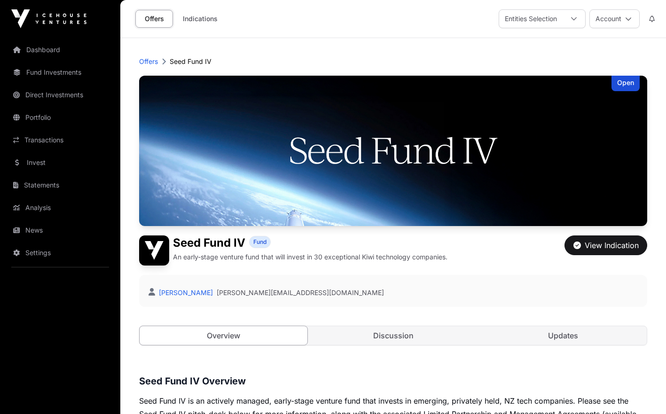  Describe the element at coordinates (393, 335) in the screenshot. I see `a: Discussion` at that location.